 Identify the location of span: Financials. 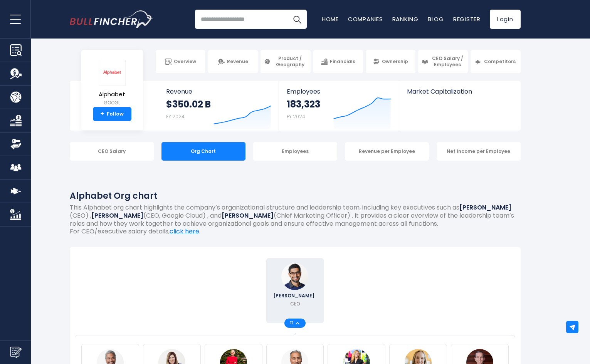
(343, 61).